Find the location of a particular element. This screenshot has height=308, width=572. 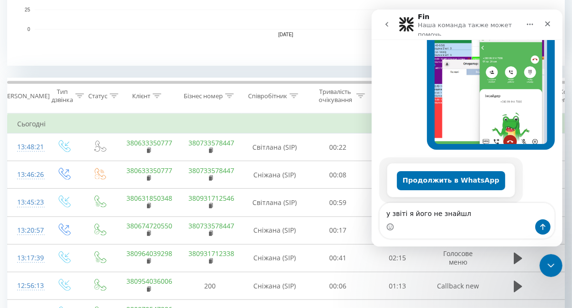

div: Закрити is located at coordinates (176, 14).